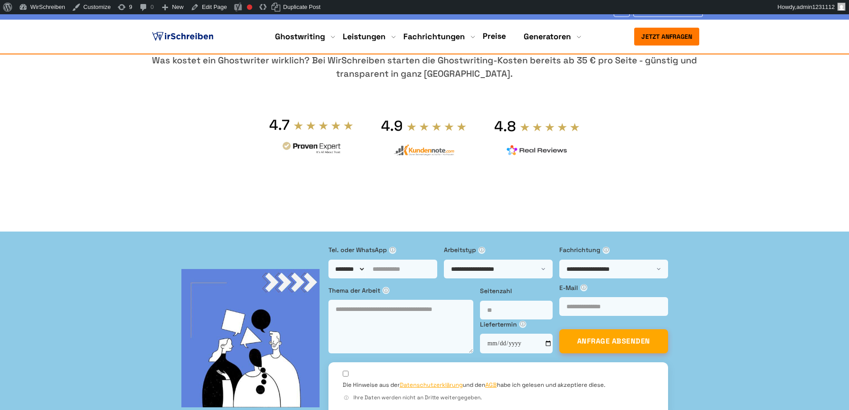 The height and width of the screenshot is (410, 849). What do you see at coordinates (516, 324) in the screenshot?
I see `label: Liefertermin` at bounding box center [516, 324].